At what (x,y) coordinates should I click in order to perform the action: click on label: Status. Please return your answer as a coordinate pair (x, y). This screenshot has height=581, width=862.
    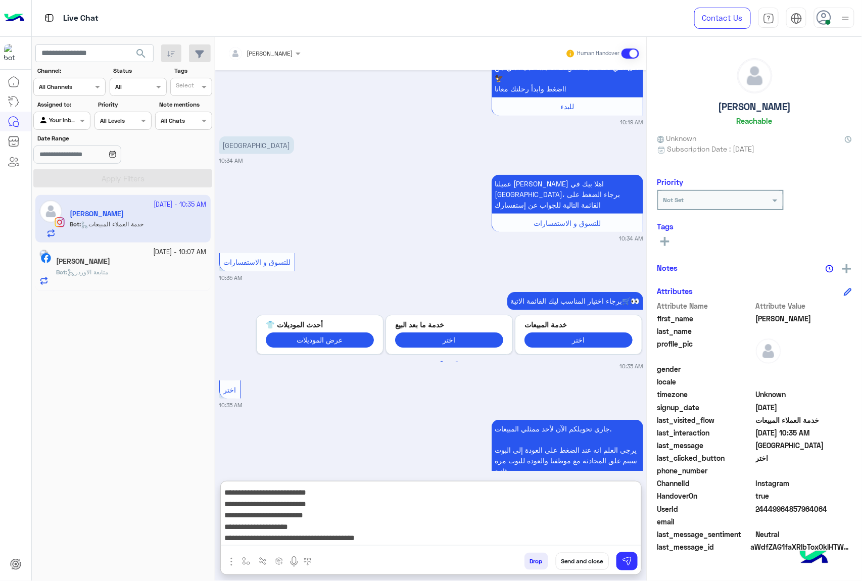
    Looking at the image, I should click on (139, 71).